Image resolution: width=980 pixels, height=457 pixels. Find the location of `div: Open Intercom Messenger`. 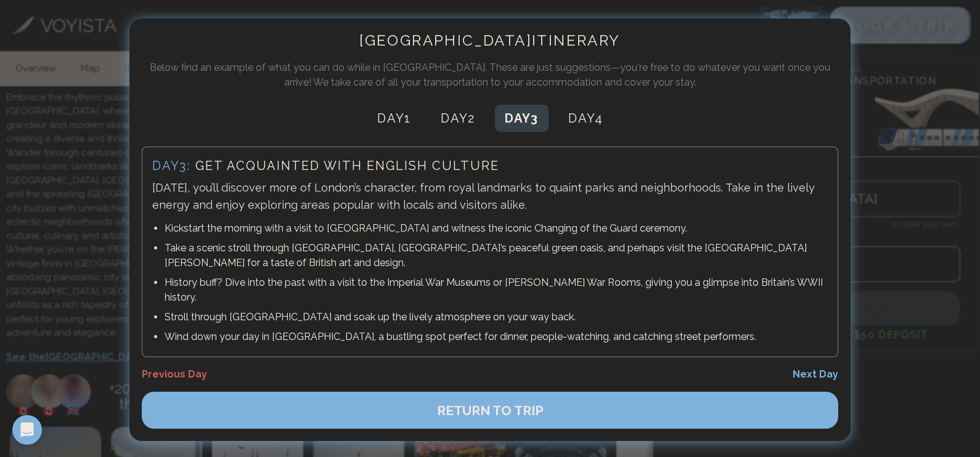

div: Open Intercom Messenger is located at coordinates (27, 430).